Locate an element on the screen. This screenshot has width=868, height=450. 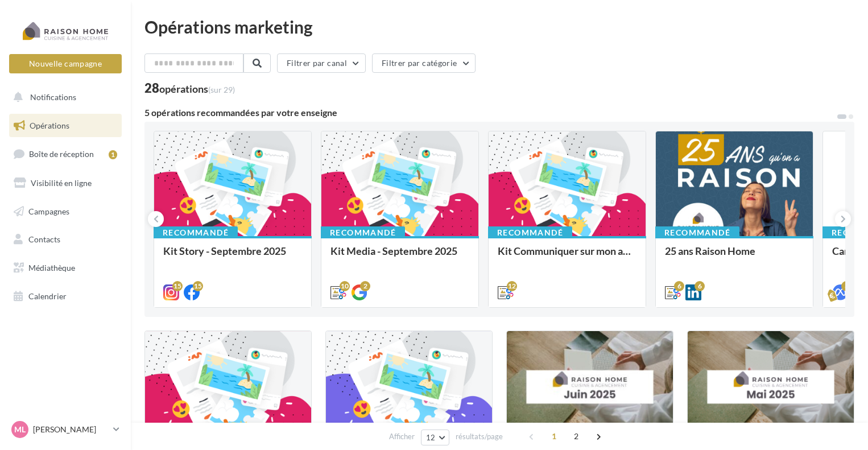
span: Campagnes is located at coordinates (49, 211).